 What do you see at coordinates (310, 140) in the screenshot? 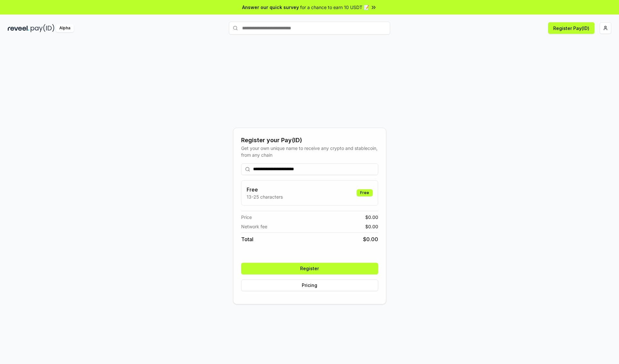
I see `div: Register your Pay(ID)` at bounding box center [310, 140].